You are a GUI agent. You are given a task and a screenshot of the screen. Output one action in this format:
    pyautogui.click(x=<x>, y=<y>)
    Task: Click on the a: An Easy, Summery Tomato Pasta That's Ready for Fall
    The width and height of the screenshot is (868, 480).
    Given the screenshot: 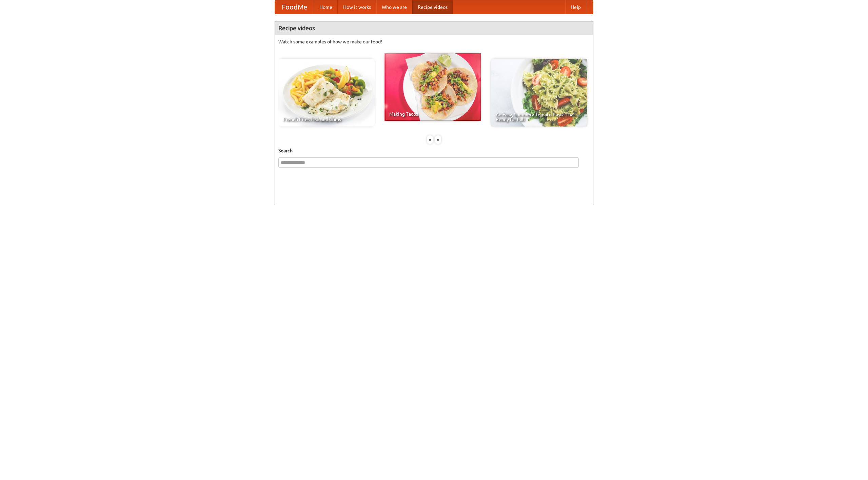 What is the action you would take?
    pyautogui.click(x=539, y=92)
    